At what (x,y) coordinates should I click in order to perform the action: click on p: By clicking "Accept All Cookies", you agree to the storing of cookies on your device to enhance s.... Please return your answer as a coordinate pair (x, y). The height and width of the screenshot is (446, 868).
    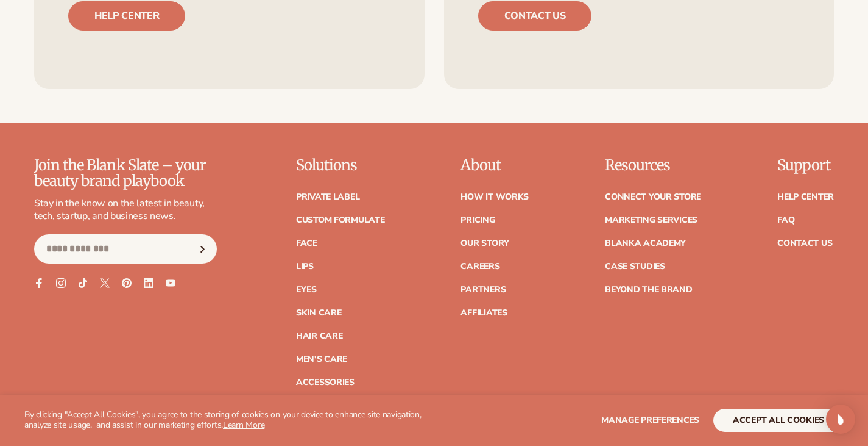
    Looking at the image, I should click on (237, 420).